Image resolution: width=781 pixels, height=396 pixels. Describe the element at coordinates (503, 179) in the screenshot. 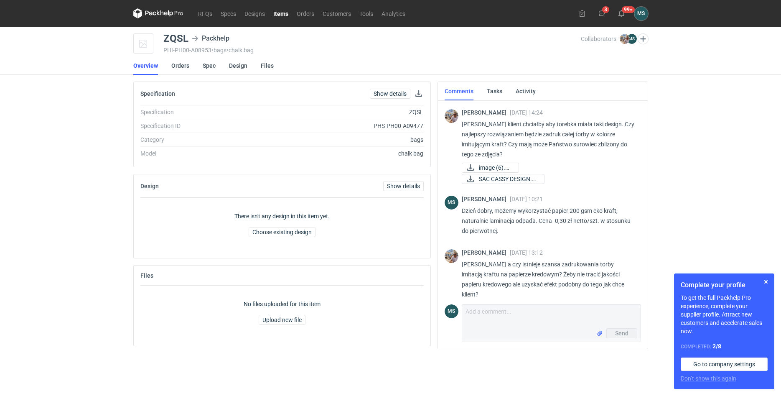

I see `div: SAC CASSY DESIGN.pdf` at that location.